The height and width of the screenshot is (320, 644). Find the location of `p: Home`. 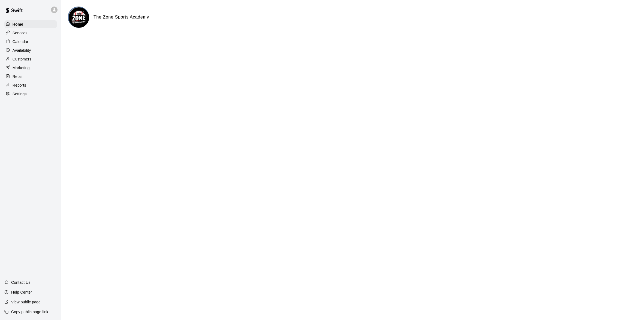

p: Home is located at coordinates (18, 24).